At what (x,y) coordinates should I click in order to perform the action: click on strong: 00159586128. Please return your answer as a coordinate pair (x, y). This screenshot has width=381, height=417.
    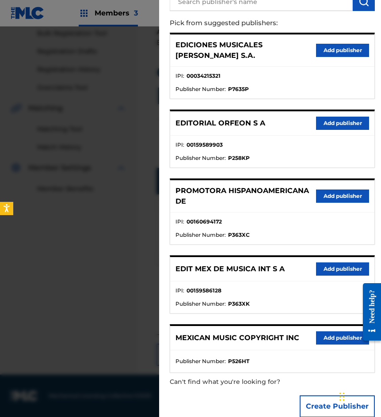
    Looking at the image, I should click on (204, 291).